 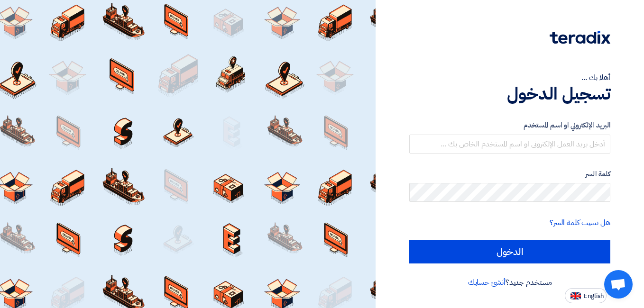 I want to click on a: أنشئ حسابك, so click(x=486, y=283).